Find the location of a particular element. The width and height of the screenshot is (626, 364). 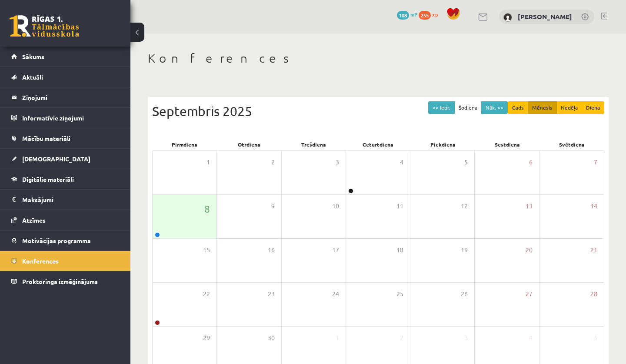

a: 255 xp is located at coordinates (430, 15).